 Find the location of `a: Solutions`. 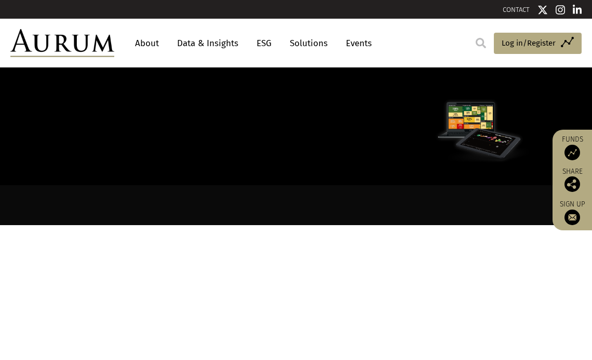

a: Solutions is located at coordinates (308, 43).